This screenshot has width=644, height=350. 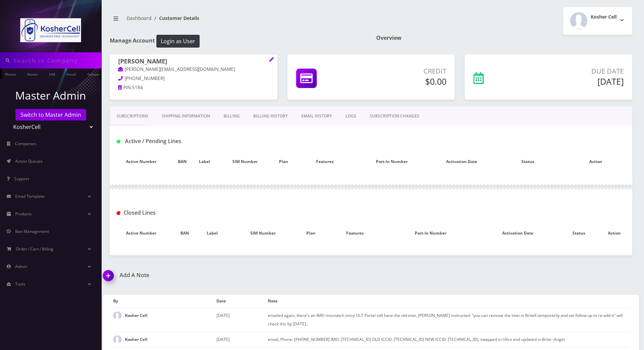 I want to click on a: SIM, so click(x=52, y=74).